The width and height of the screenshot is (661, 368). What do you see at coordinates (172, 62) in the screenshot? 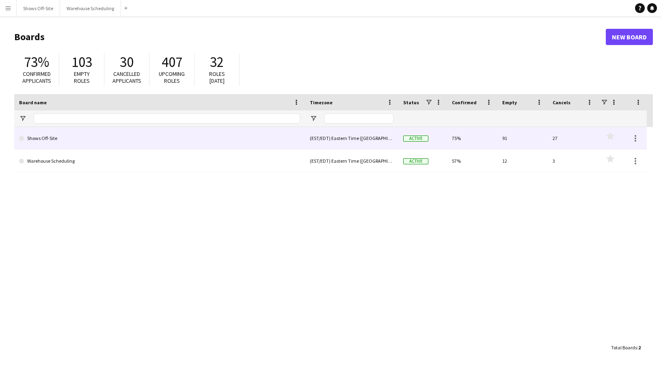
I see `span: 407` at bounding box center [172, 62].